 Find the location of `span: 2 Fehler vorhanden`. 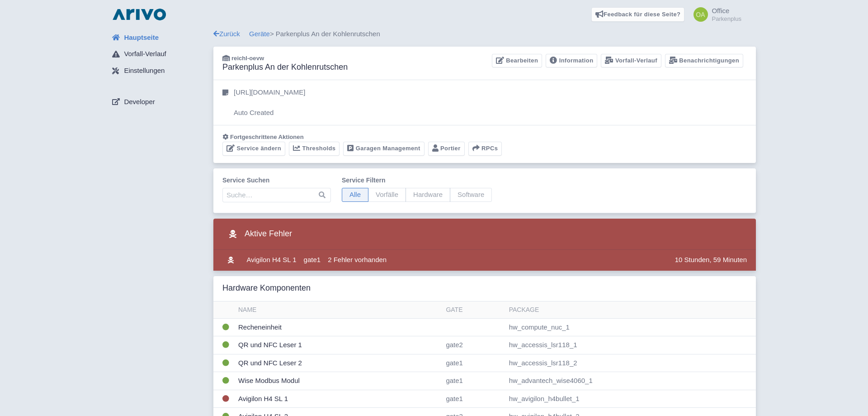

span: 2 Fehler vorhanden is located at coordinates (358, 259).